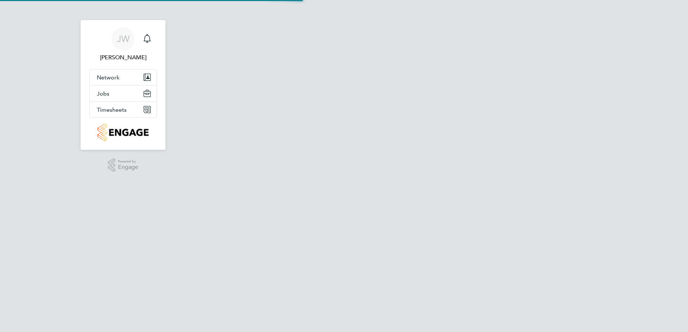  I want to click on span: JW, so click(123, 39).